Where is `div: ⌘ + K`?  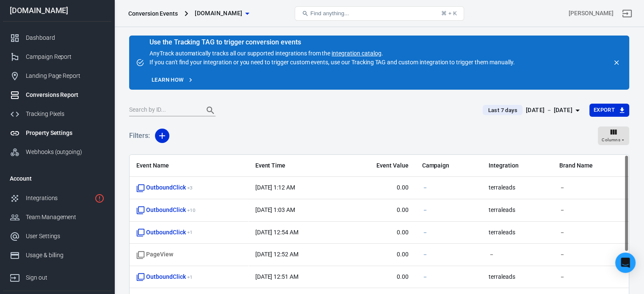 div: ⌘ + K is located at coordinates (449, 13).